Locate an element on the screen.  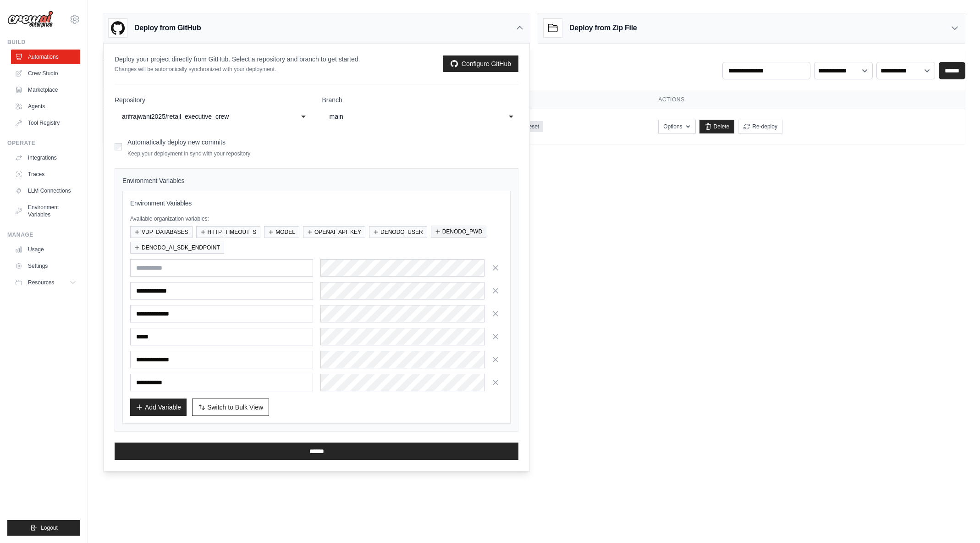
p: Deploy your project directly from GitHub. Select a repository and branch to get started. is located at coordinates (237, 59).